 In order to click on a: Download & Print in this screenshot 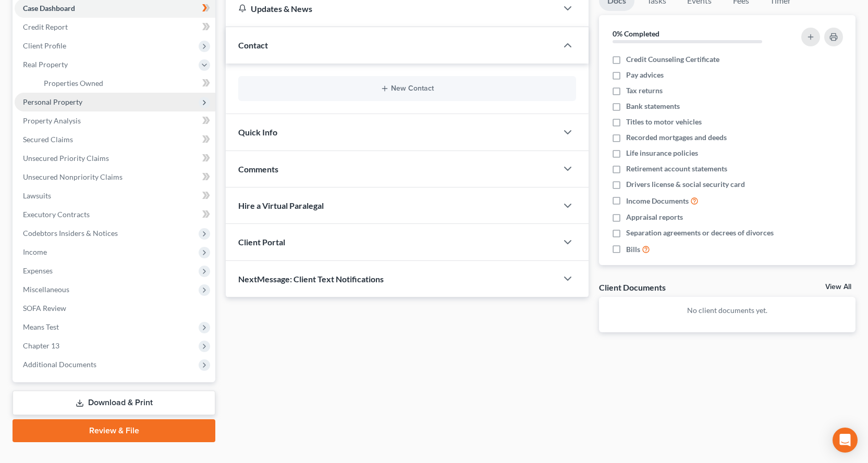, I will do `click(114, 403)`.